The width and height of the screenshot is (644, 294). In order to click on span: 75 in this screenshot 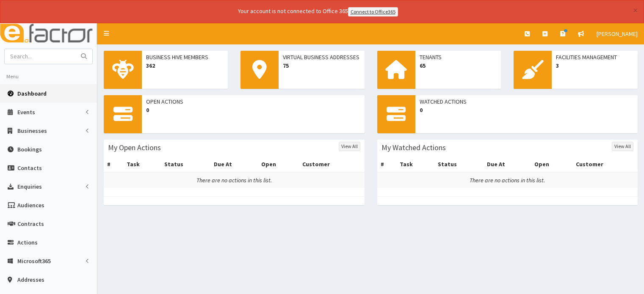, I will do `click(321, 66)`.